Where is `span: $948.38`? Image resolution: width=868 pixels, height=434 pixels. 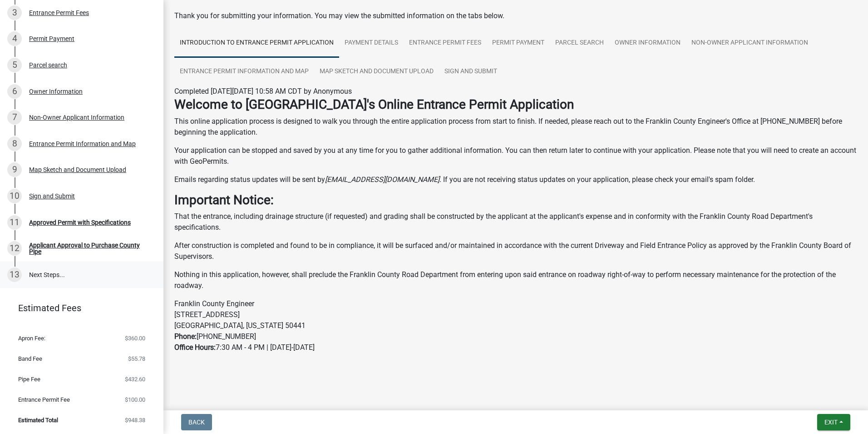 span: $948.38 is located at coordinates (135, 419).